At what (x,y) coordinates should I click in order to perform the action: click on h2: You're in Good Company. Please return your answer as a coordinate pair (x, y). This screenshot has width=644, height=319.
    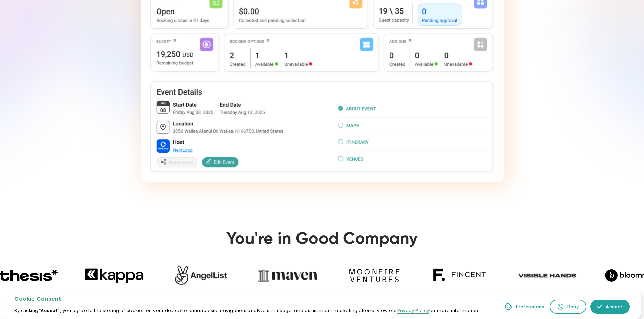
    Looking at the image, I should click on (322, 240).